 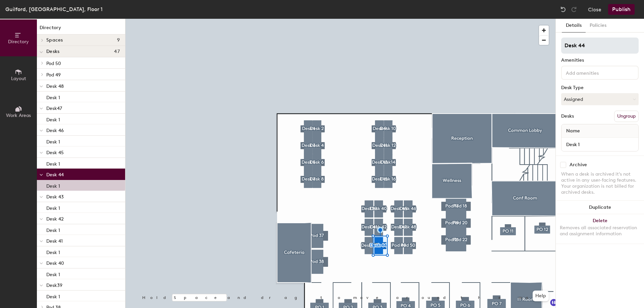 I want to click on span: Desk 48, so click(x=55, y=86).